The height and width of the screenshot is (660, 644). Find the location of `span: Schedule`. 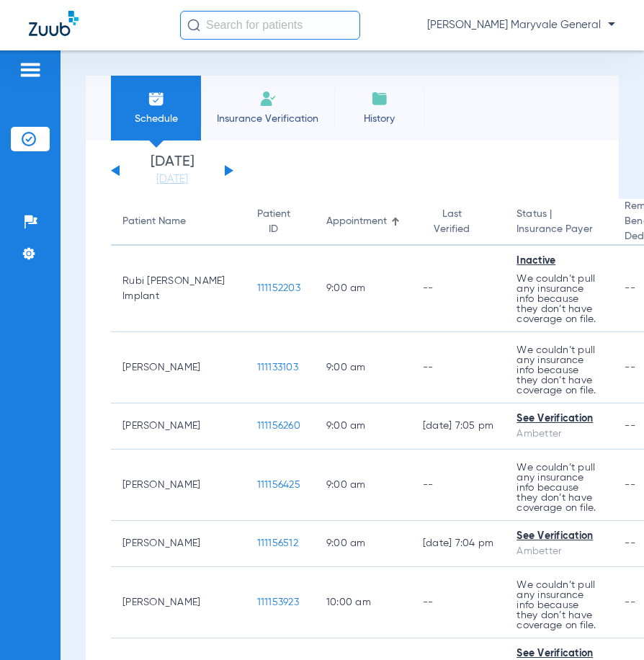

span: Schedule is located at coordinates (156, 119).